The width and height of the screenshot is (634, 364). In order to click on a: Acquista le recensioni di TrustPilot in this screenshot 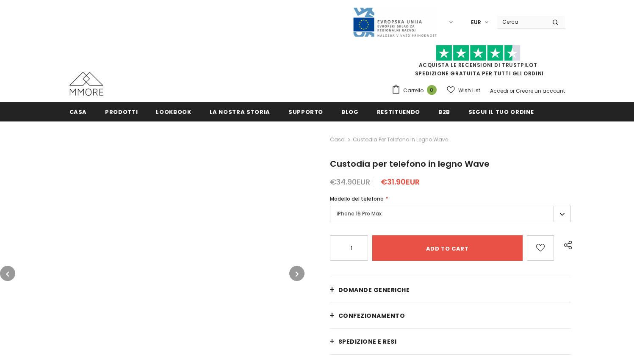, I will do `click(478, 65)`.